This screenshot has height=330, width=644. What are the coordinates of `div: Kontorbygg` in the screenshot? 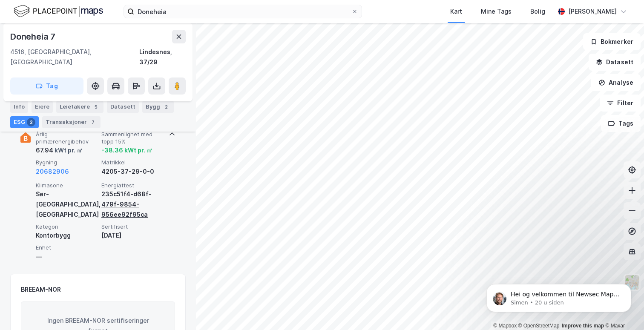 It's located at (67, 235).